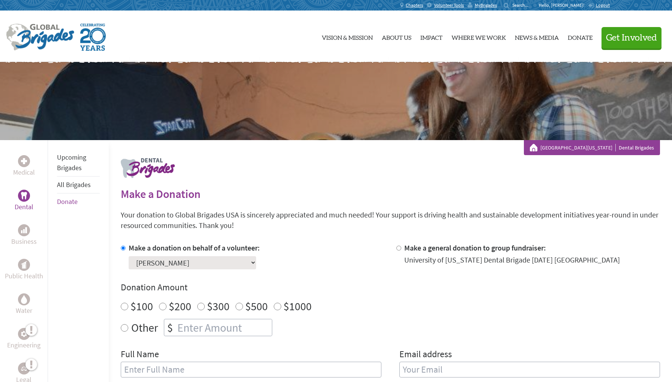  What do you see at coordinates (24, 310) in the screenshot?
I see `p: Water` at bounding box center [24, 310].